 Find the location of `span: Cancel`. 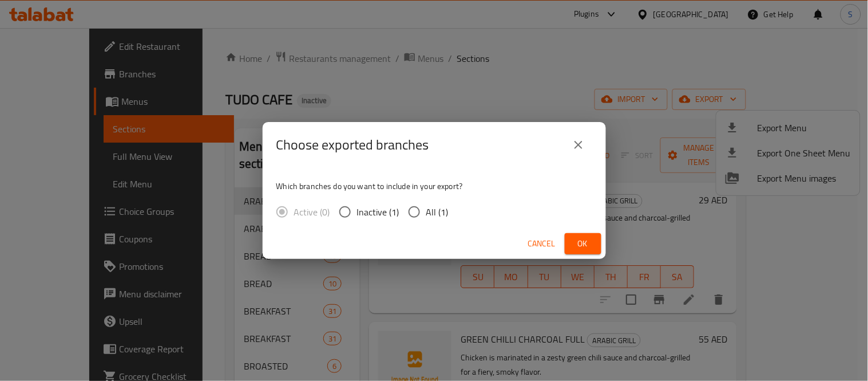

span: Cancel is located at coordinates (542, 243).